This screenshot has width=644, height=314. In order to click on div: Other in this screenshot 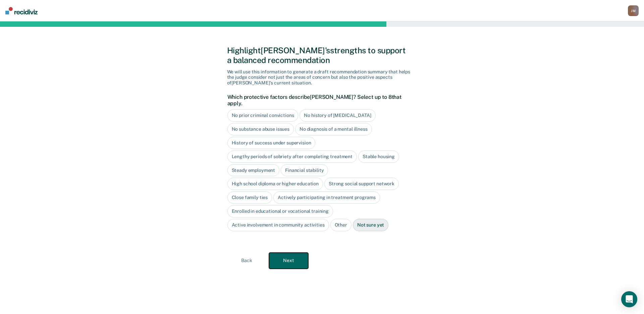, I will do `click(341, 225)`.